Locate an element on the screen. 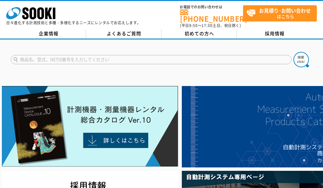 Image resolution: width=323 pixels, height=188 pixels. span: お電話でのお問い合わせは is located at coordinates (211, 7).